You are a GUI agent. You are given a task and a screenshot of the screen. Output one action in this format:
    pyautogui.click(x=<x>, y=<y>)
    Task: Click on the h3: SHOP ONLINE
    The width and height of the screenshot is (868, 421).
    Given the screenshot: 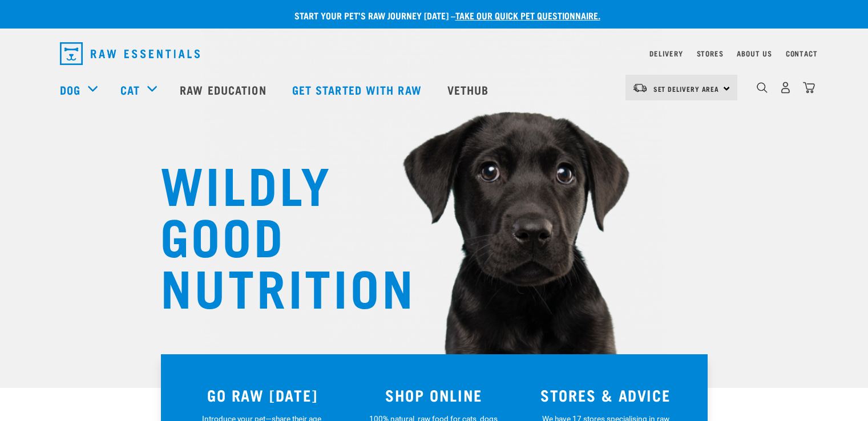 What is the action you would take?
    pyautogui.click(x=434, y=394)
    